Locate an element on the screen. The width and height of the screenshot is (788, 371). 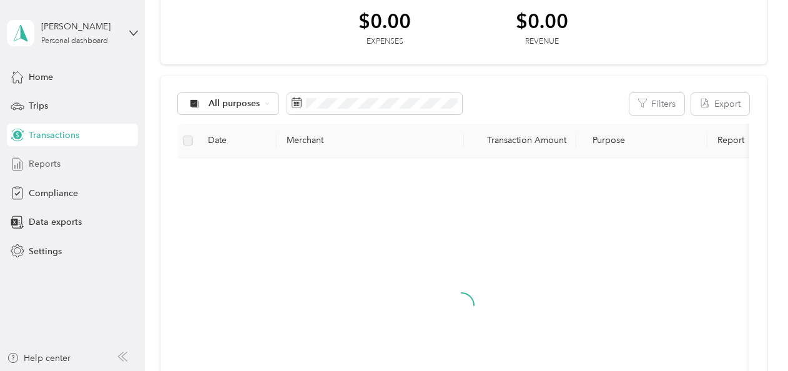
span: Data exports is located at coordinates (55, 222).